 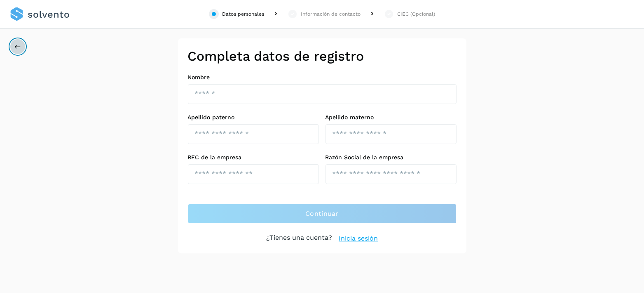 What do you see at coordinates (358, 239) in the screenshot?
I see `a: Inicia sesión` at bounding box center [358, 239].